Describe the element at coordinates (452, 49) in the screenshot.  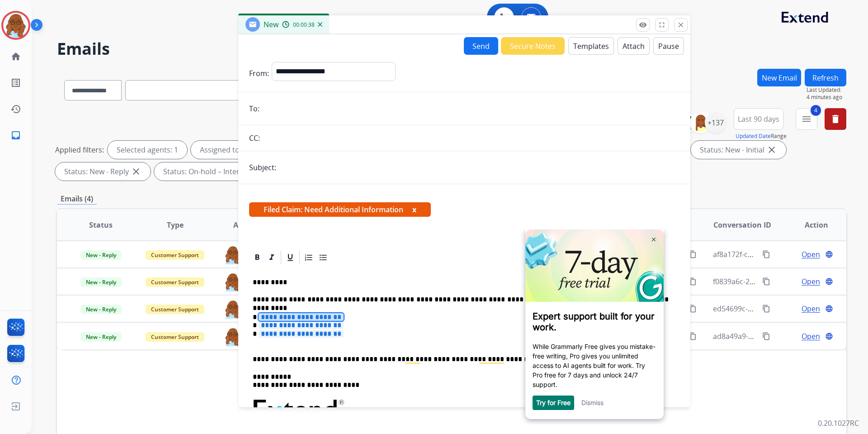
I see `h2: Emails` at that location.